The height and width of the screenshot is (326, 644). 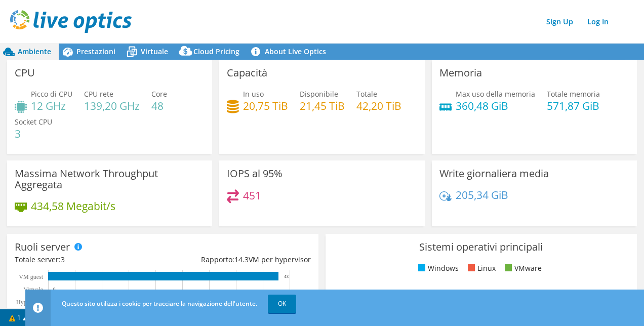 I want to click on h4: 205,34 GiB, so click(x=482, y=195).